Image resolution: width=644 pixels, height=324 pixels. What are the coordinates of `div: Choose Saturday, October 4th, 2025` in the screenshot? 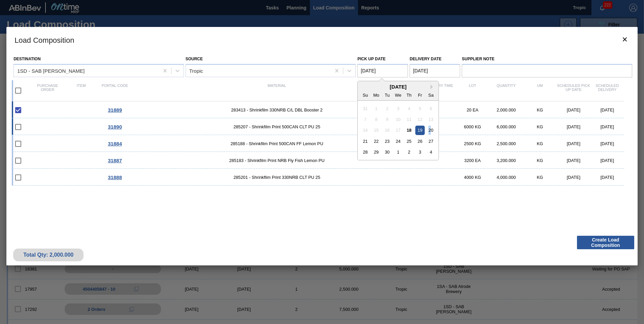 It's located at (431, 152).